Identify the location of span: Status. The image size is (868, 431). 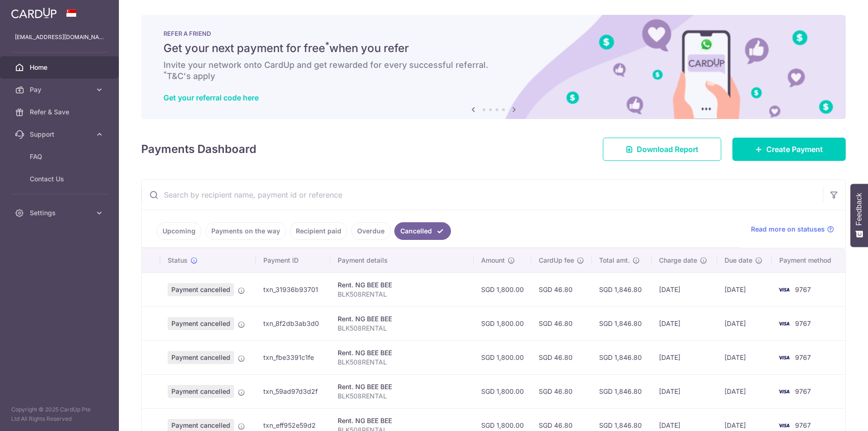
(178, 260).